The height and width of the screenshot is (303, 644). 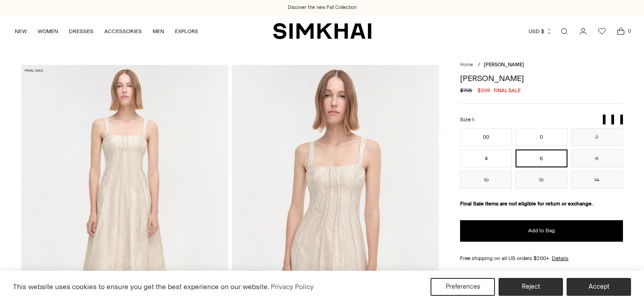 I want to click on a: DRESSES, so click(x=81, y=31).